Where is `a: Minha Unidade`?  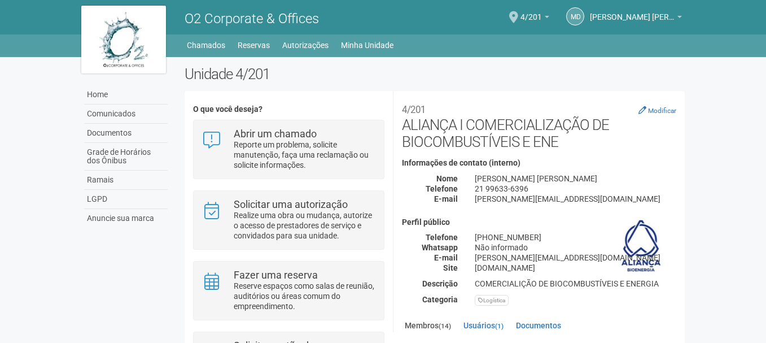
a: Minha Unidade is located at coordinates (367, 45).